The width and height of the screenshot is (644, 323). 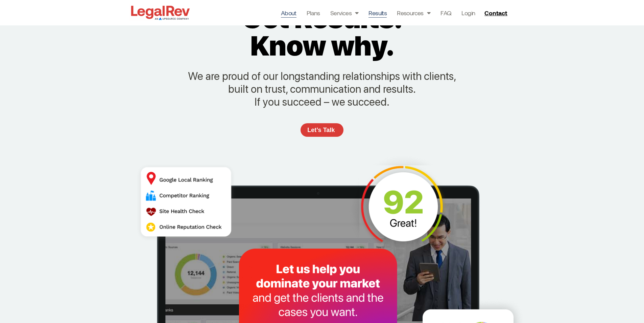 What do you see at coordinates (322, 32) in the screenshot?
I see `h2: Get Results. Know why.` at bounding box center [322, 32].